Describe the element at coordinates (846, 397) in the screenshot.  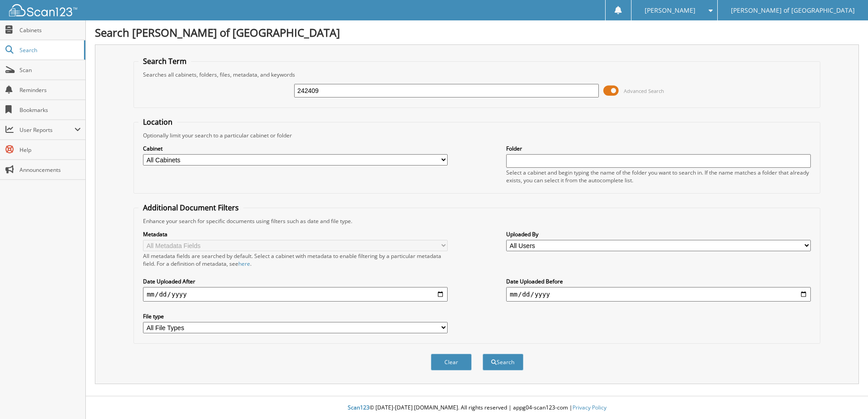
I see `div: Chat Widget` at that location.